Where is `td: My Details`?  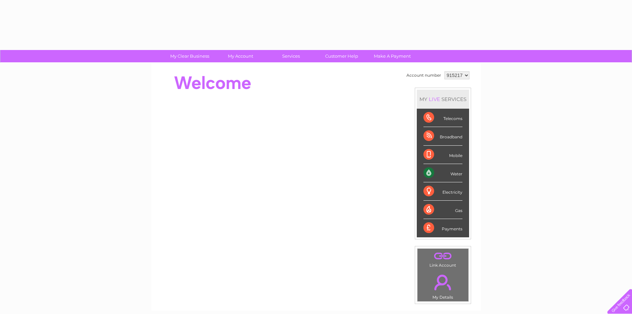 td: My Details is located at coordinates (442, 285).